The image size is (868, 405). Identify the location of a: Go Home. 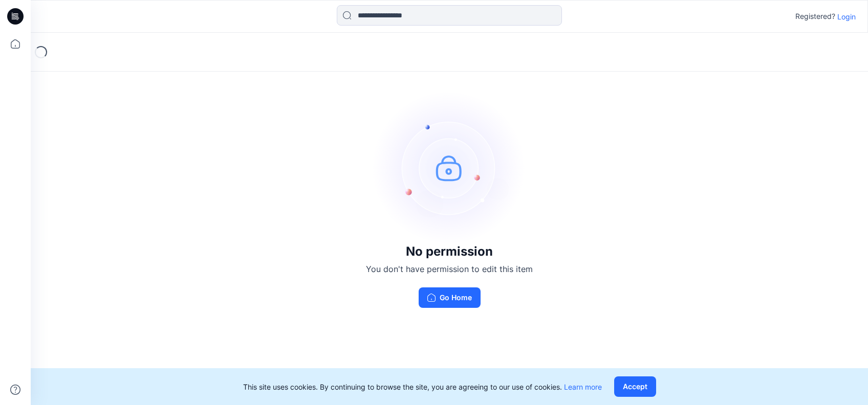
(449, 298).